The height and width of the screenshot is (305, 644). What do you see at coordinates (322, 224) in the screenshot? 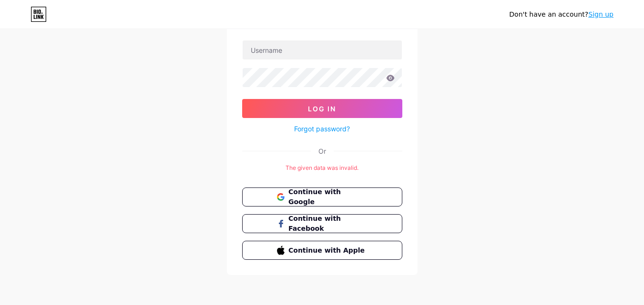
I see `a: Continue with Facebook` at bounding box center [322, 224].